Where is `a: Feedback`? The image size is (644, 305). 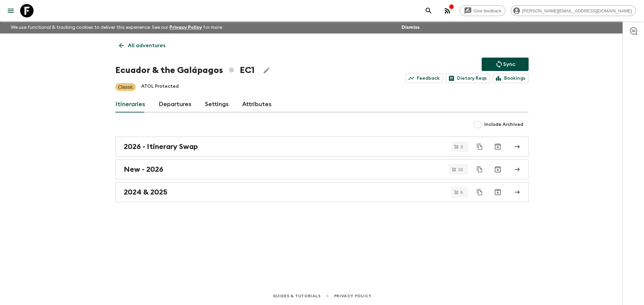
a: Feedback is located at coordinates (424, 78).